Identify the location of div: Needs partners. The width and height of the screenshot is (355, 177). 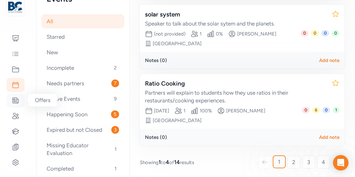
(83, 83).